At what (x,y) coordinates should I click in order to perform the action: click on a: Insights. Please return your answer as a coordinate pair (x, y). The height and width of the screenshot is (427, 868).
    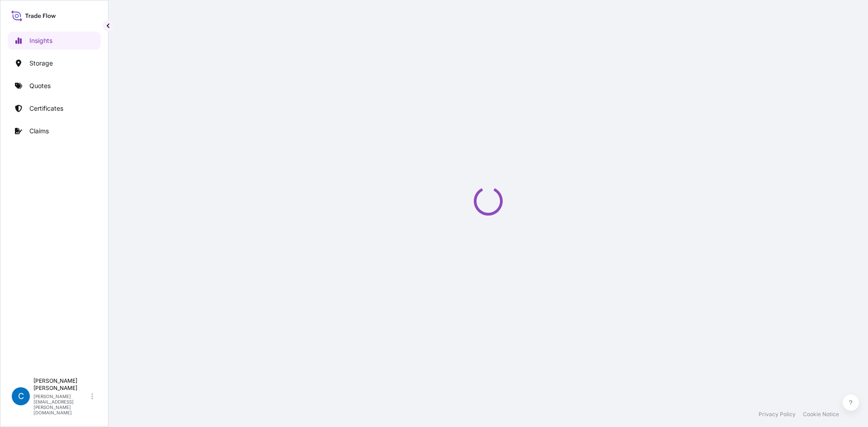
    Looking at the image, I should click on (54, 41).